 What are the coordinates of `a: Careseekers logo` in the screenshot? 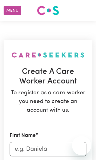 It's located at (48, 11).